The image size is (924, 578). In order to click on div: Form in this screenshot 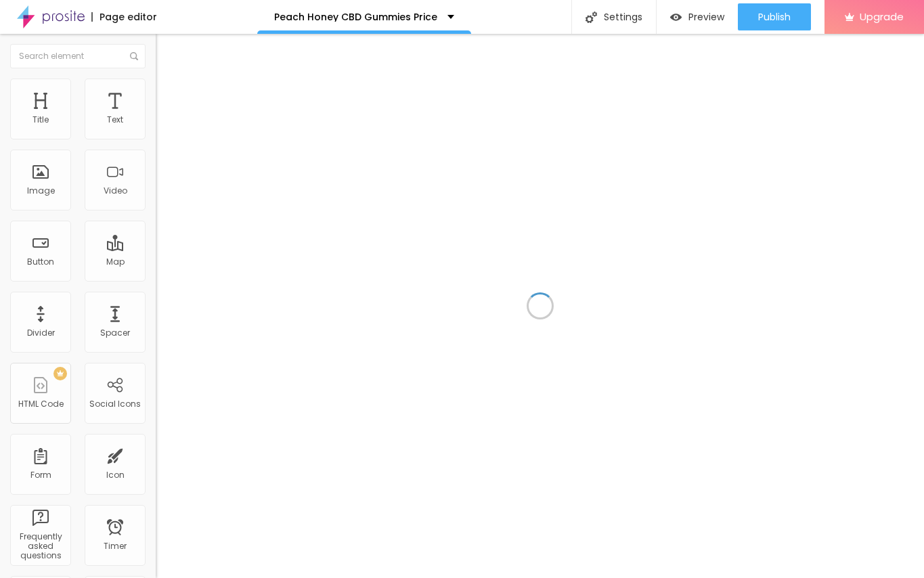, I will do `click(41, 475)`.